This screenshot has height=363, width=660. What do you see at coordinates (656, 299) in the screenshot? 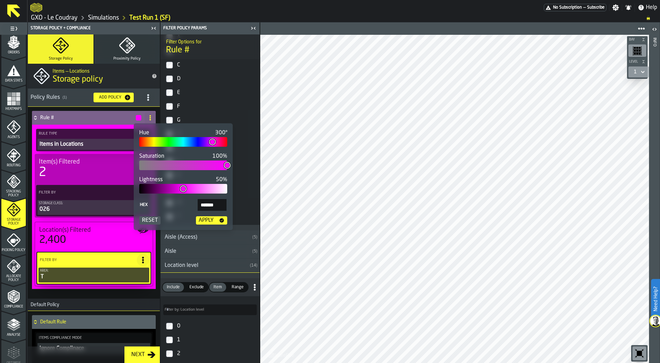
I see `label: Need Help?` at bounding box center [656, 299].